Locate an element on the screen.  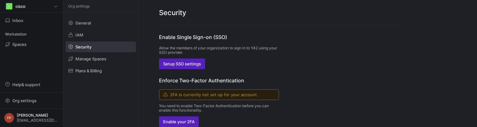
a: Spaces is located at coordinates (31, 44).